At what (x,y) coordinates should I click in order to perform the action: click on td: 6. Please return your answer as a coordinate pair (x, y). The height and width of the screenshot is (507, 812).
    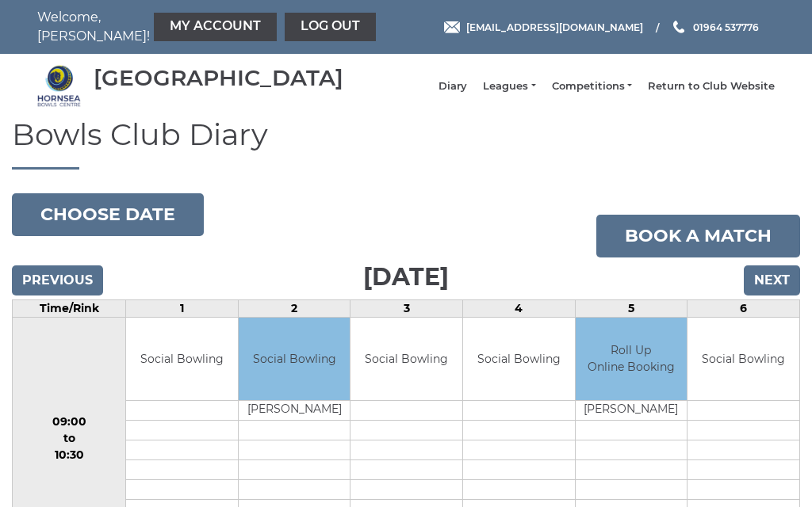
    Looking at the image, I should click on (743, 308).